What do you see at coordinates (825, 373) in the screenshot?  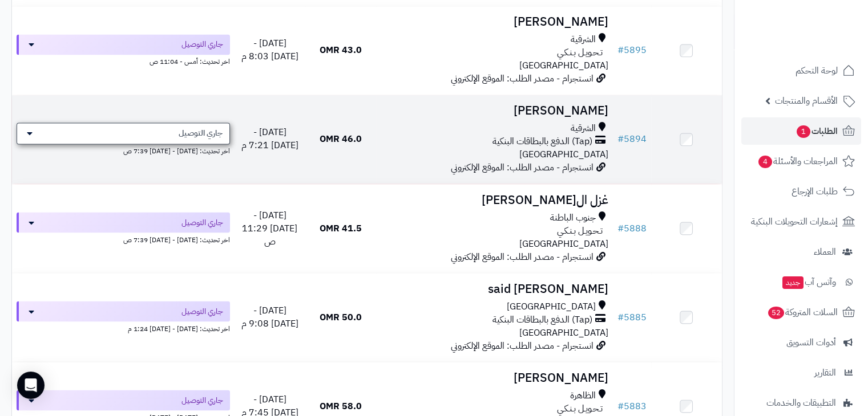 I see `span: التقارير` at bounding box center [825, 373].